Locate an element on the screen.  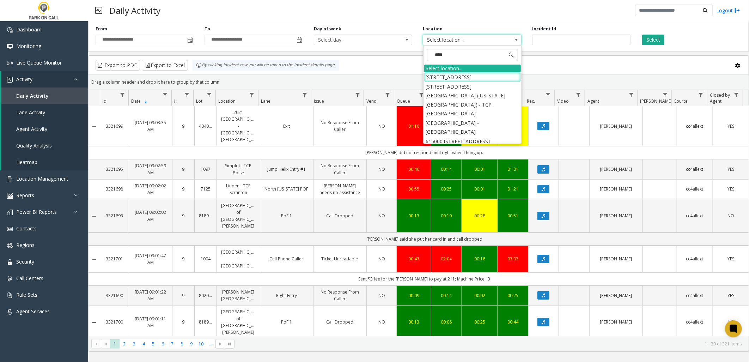
span: Source is located at coordinates (681, 101).